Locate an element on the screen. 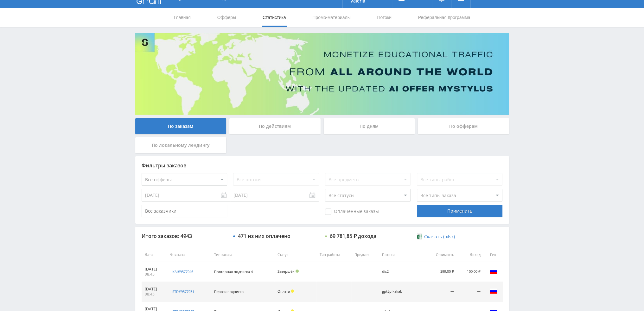 This screenshot has height=311, width=644. span: Первая подписка is located at coordinates (229, 291).